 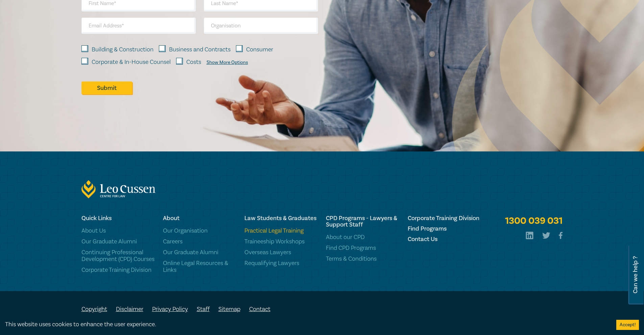 What do you see at coordinates (139, 26) in the screenshot?
I see `input: Email Address*` at bounding box center [139, 26].